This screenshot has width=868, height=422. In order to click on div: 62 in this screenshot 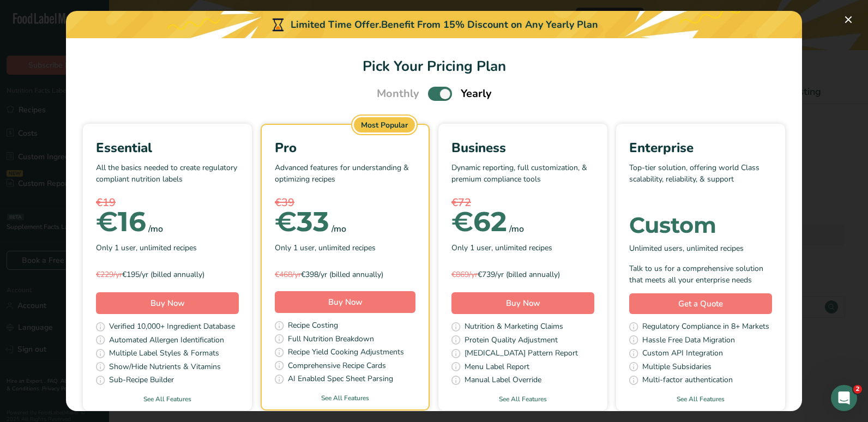, I will do `click(479, 222)`.